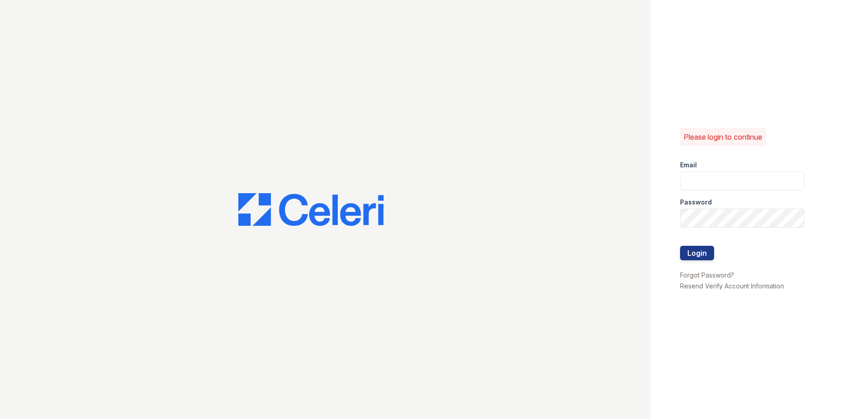 The image size is (868, 419). What do you see at coordinates (697, 253) in the screenshot?
I see `button: Login` at bounding box center [697, 253].